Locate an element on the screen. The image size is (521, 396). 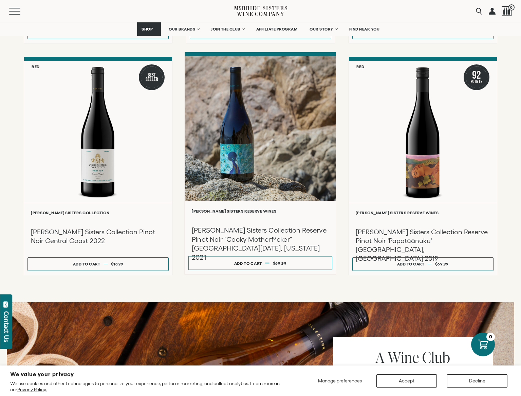
span: FIND NEAR YOU is located at coordinates (365, 29).